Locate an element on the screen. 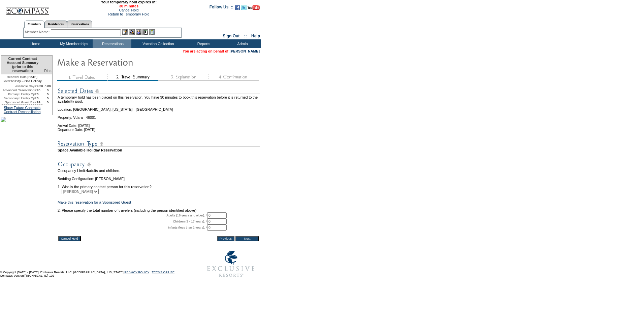 The image size is (644, 311). img: Become our fan on Facebook is located at coordinates (237, 8).